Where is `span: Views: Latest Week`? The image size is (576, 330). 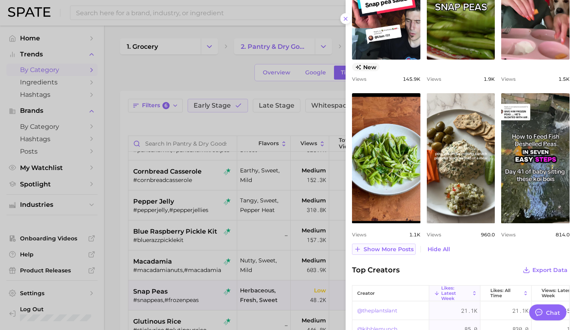 span: Views: Latest Week is located at coordinates (557, 293).